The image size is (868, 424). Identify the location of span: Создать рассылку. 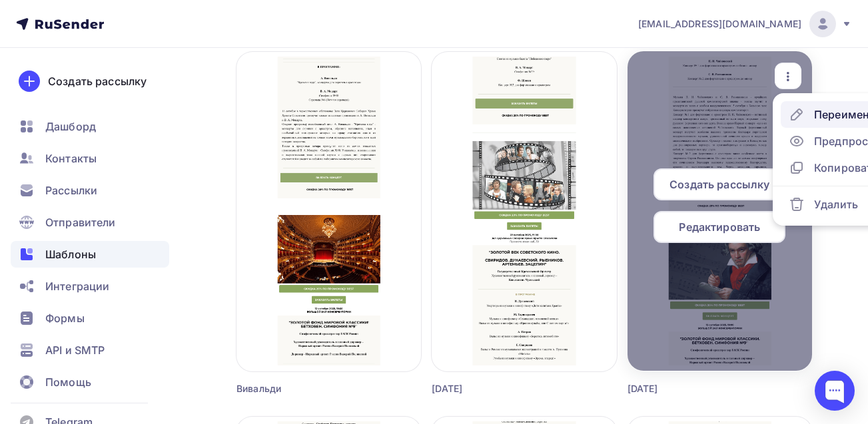
(719, 185).